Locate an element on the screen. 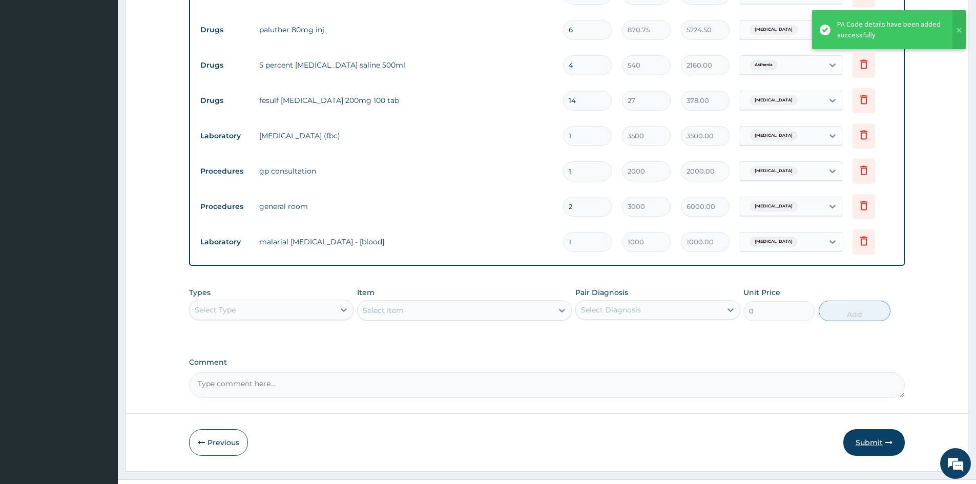 The height and width of the screenshot is (484, 976). button: Submit is located at coordinates (874, 442).